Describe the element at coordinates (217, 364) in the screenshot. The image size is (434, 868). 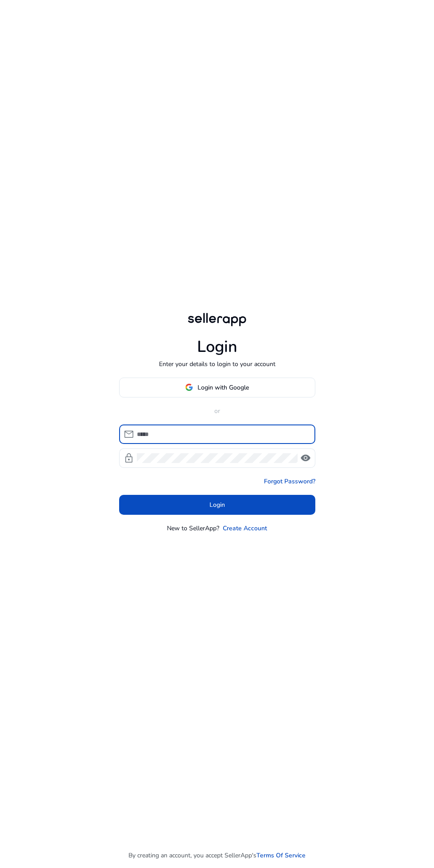
I see `p: Enter your details to login to your account` at that location.